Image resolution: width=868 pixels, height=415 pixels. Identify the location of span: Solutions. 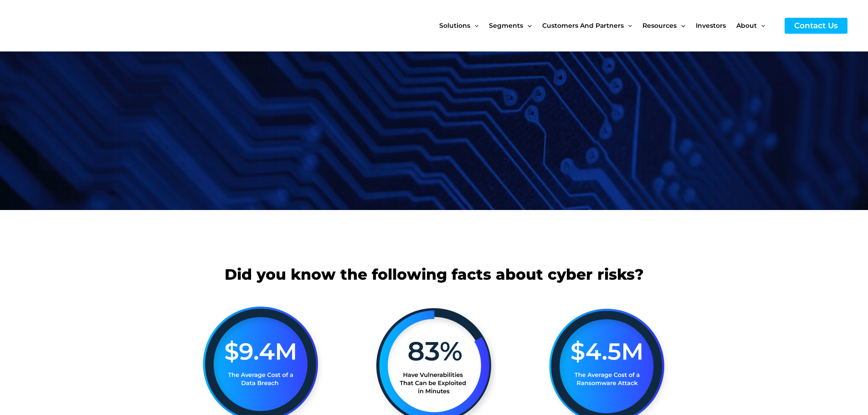
(455, 26).